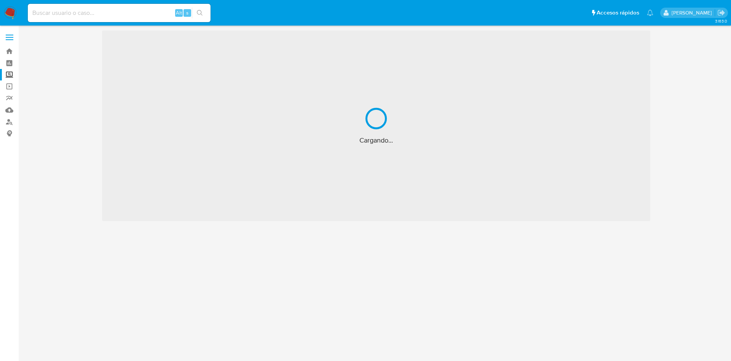 The height and width of the screenshot is (361, 731). Describe the element at coordinates (618, 13) in the screenshot. I see `span: Accesos rápidos` at that location.